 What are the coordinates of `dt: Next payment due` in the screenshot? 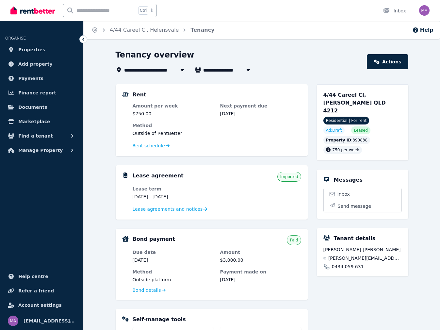 It's located at (261, 106).